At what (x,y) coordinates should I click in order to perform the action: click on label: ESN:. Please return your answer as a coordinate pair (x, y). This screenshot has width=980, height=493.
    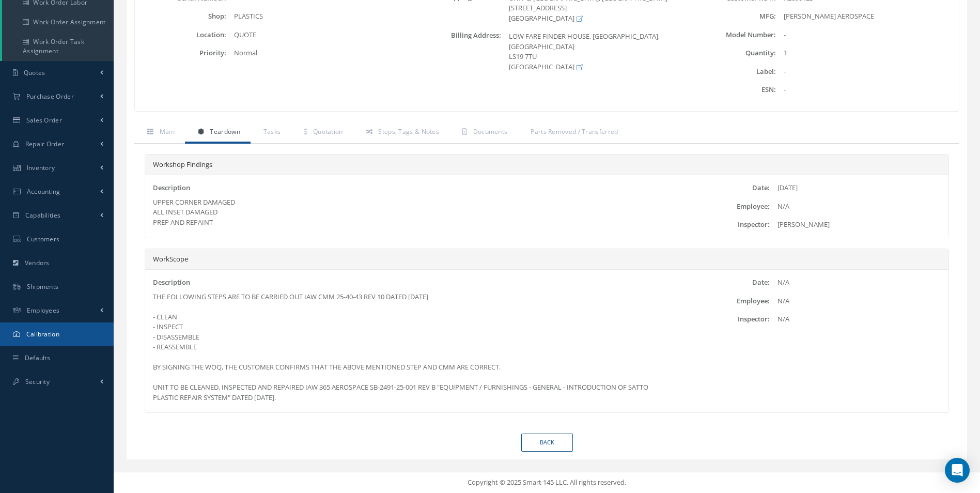
    Looking at the image, I should click on (730, 89).